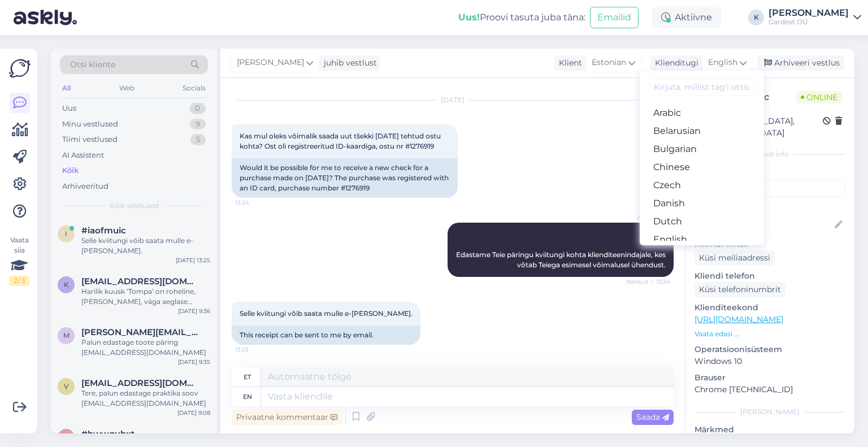 The image size is (868, 447). What do you see at coordinates (763, 225) in the screenshot?
I see `input: Lisa nimi` at bounding box center [763, 225].